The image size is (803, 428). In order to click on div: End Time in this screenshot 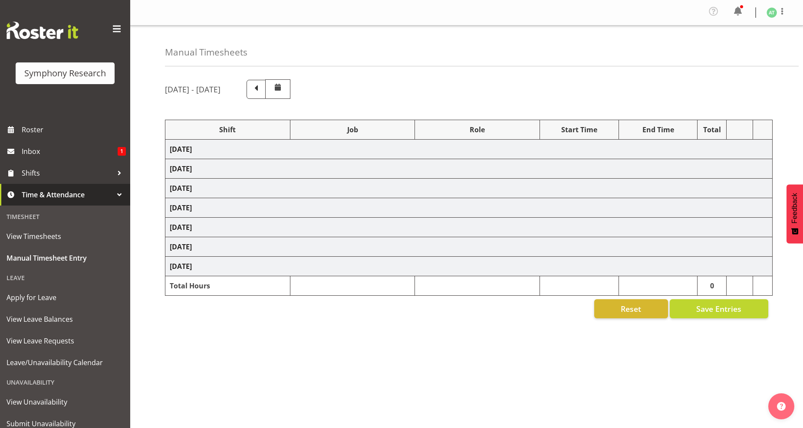, I will do `click(658, 130)`.